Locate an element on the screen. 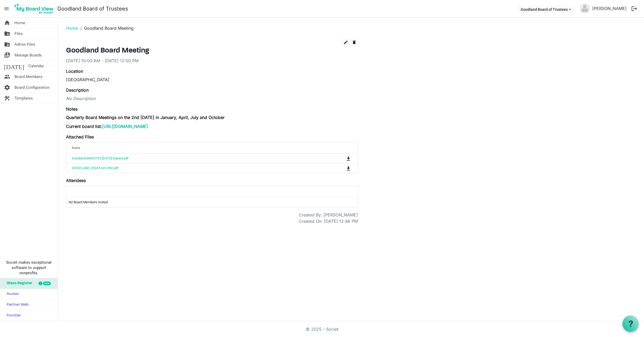 This screenshot has width=644, height=337. span: Sumac is located at coordinates (12, 295).